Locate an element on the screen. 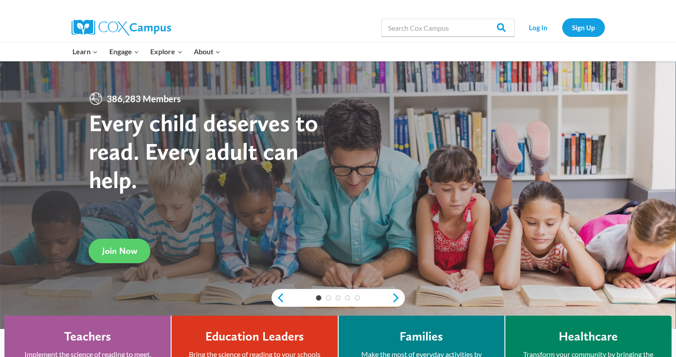 The width and height of the screenshot is (676, 357). h4: Healthcare is located at coordinates (588, 336).